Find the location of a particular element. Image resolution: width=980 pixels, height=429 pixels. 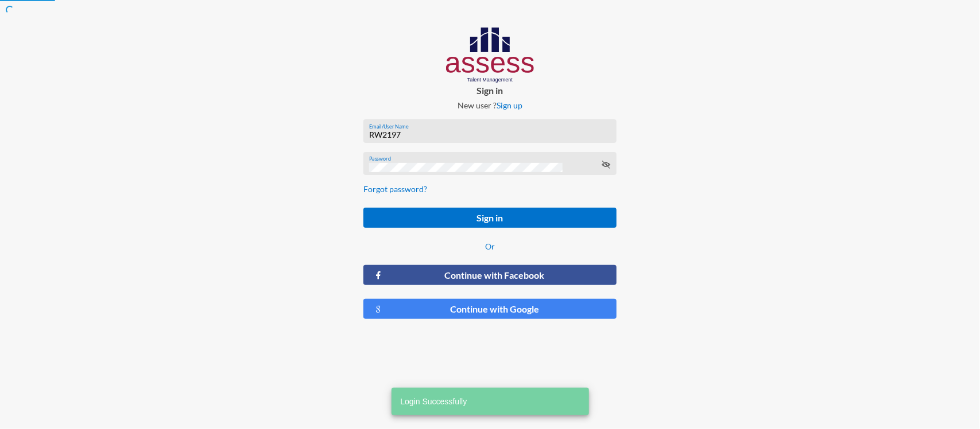

input: Email/User Name is located at coordinates (490, 135).